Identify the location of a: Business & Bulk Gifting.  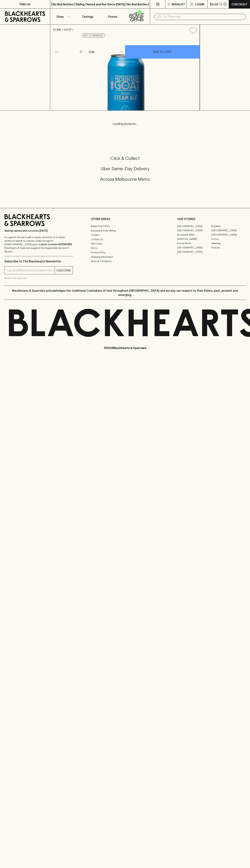
(125, 231).